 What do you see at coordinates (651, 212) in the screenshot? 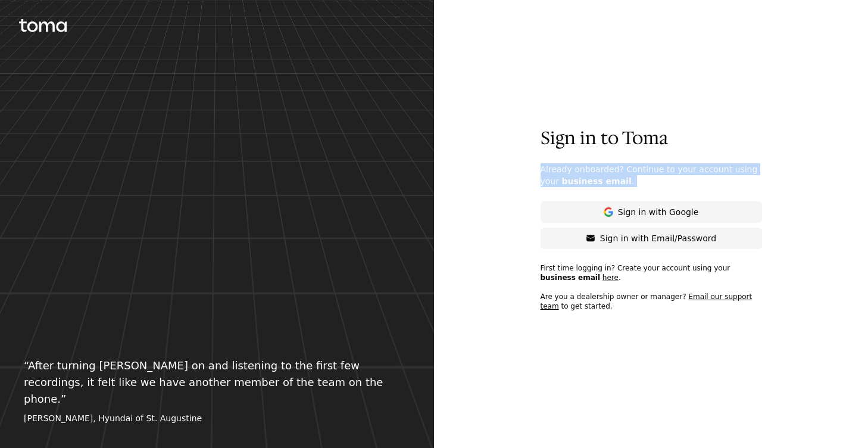
I see `button: Sign in with Google` at bounding box center [651, 212].